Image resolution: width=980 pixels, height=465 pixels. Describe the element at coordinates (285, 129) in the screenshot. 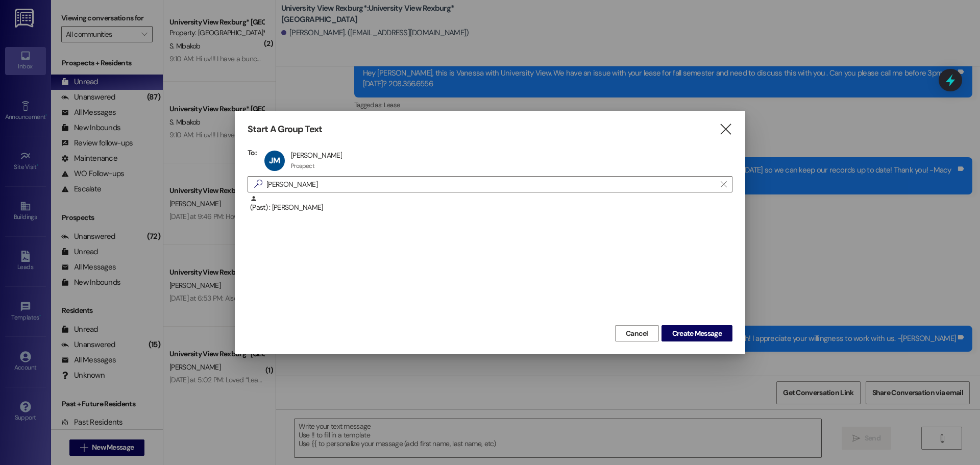

I see `h3: Start A Group Text` at that location.